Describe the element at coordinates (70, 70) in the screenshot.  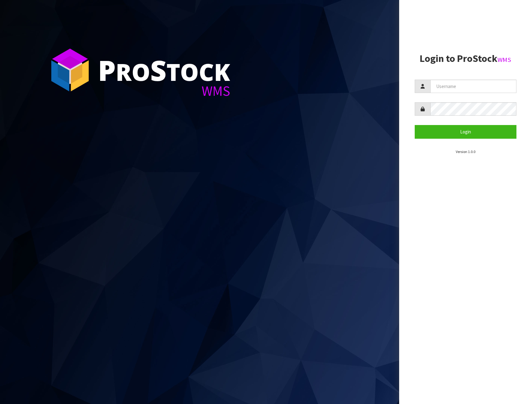
I see `img: ProStock Cube` at that location.